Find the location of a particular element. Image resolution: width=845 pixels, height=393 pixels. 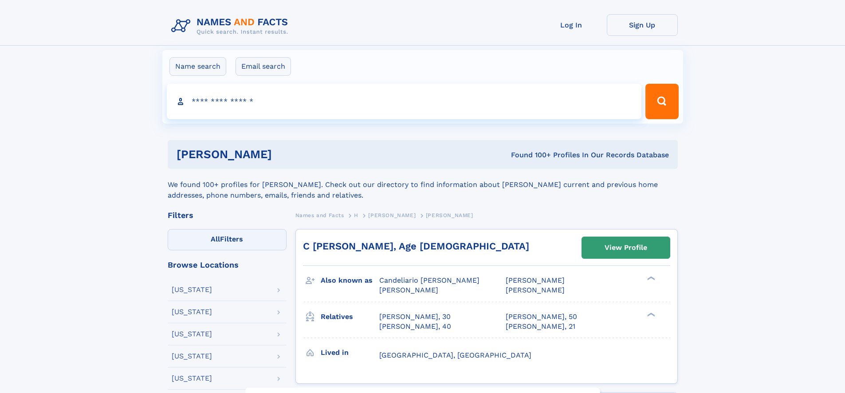

a: View Profile is located at coordinates (626, 248).